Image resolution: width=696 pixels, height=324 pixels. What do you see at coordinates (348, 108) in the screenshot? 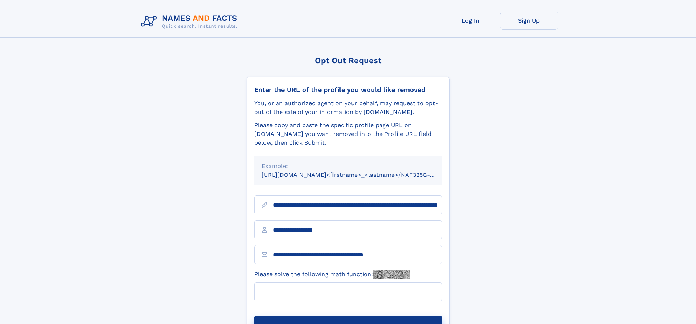
I see `div: You, or an authorized agent on your behalf, may request to opt-out of the sale of your informatio...` at bounding box center [348, 108].